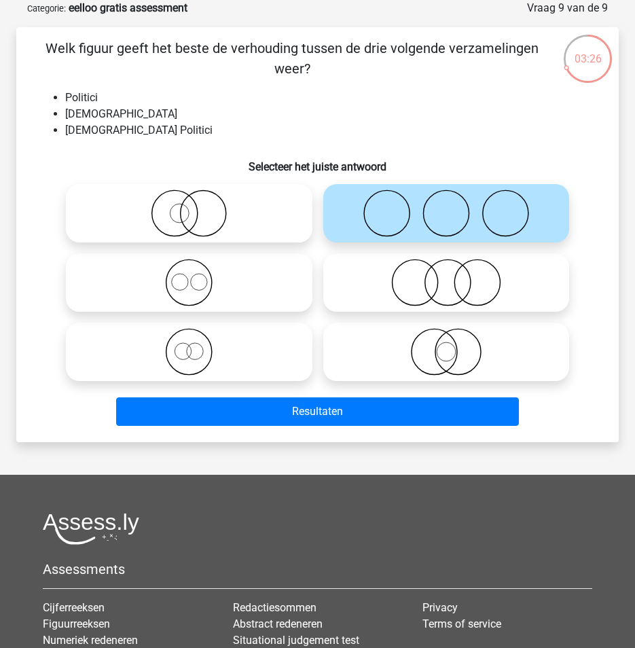 The height and width of the screenshot is (648, 635). I want to click on a: Abstract redeneren, so click(278, 624).